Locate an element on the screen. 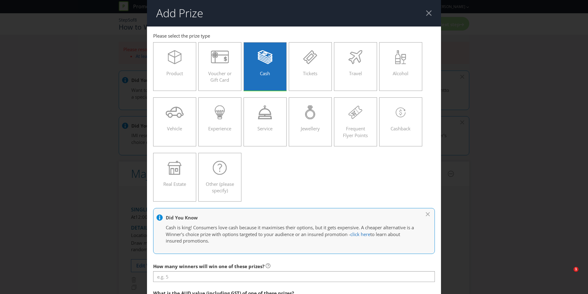 This screenshot has height=294, width=588. span: Please select the prize type is located at coordinates (182, 36).